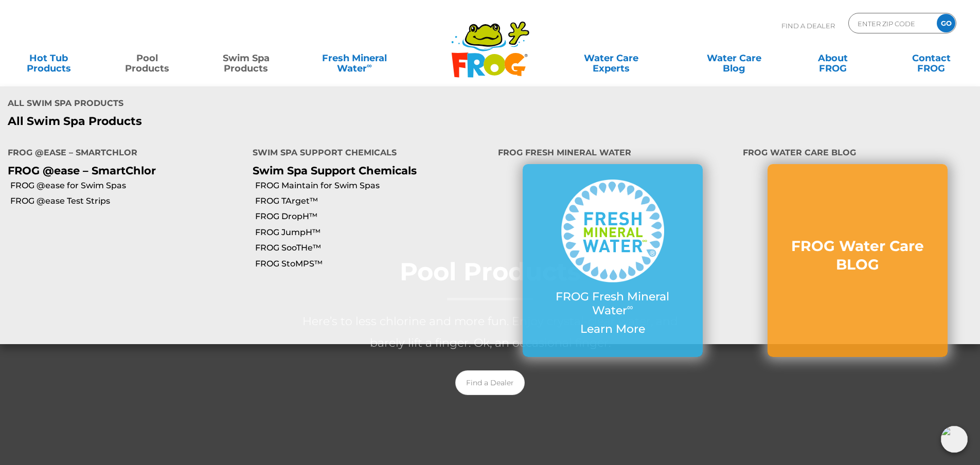 This screenshot has width=980, height=465. I want to click on a: FROG @ease for Swim Spas, so click(128, 186).